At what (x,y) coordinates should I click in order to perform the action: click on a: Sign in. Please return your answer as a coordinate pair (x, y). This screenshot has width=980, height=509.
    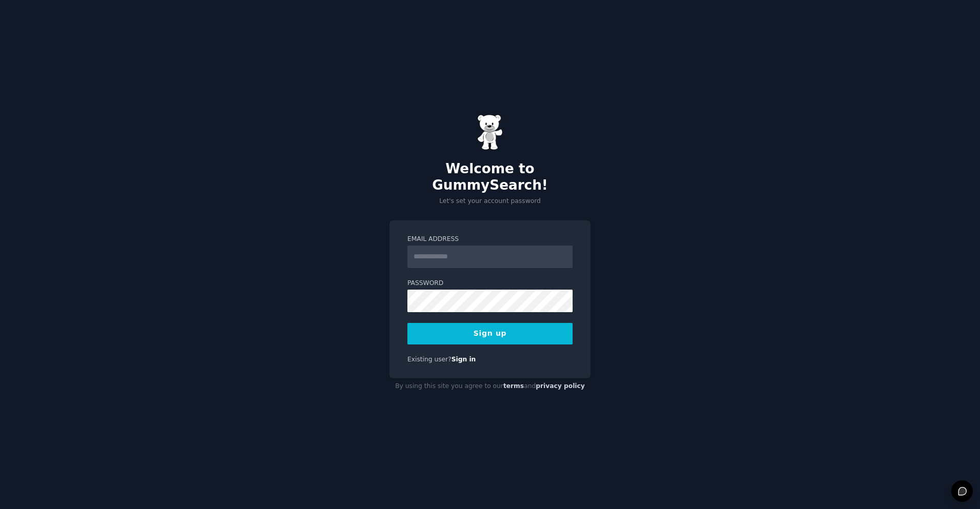
    Looking at the image, I should click on (464, 359).